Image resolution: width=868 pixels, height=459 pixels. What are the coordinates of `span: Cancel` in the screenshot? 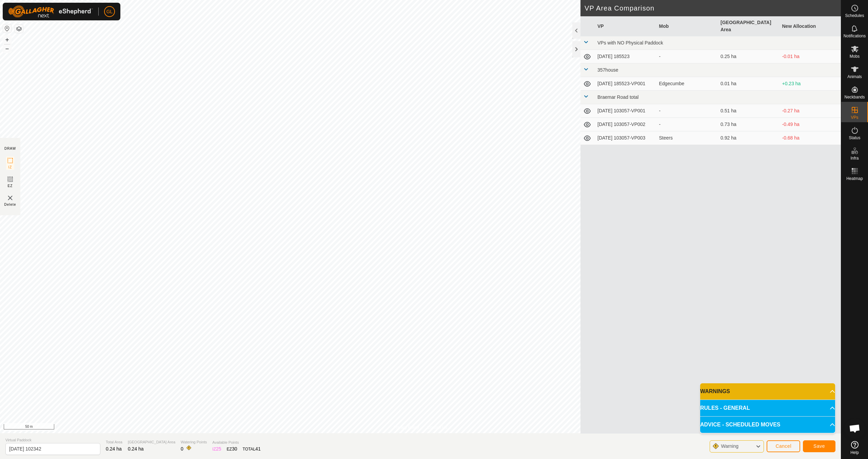 It's located at (784, 446).